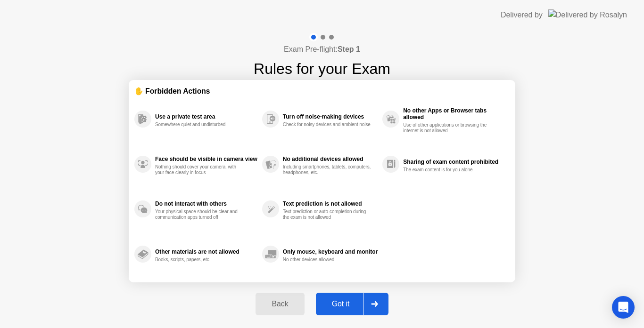 This screenshot has width=644, height=328. I want to click on div: Face should be visible in camera view, so click(206, 159).